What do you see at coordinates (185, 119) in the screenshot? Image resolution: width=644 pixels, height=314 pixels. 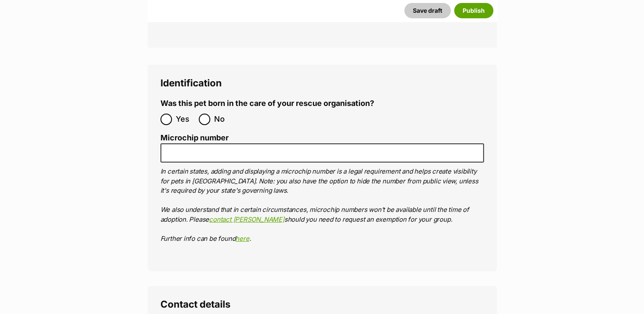 I see `span: Yes` at bounding box center [185, 119].